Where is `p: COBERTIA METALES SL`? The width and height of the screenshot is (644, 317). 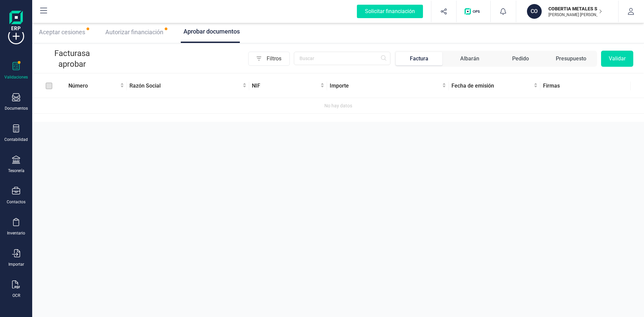
p: COBERTIA METALES SL is located at coordinates (576, 9).